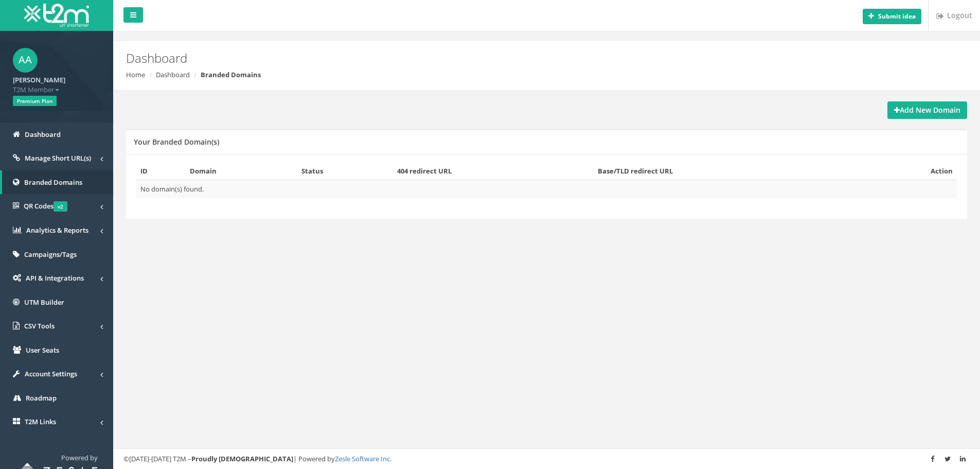  Describe the element at coordinates (173, 75) in the screenshot. I see `a: Dashboard` at that location.